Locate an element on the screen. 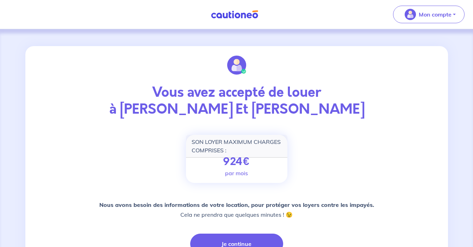  p: par mois is located at coordinates (236, 173).